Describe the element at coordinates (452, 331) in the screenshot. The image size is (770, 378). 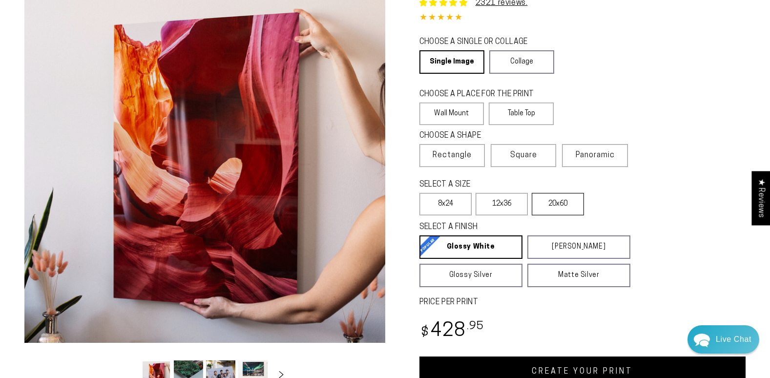
I see `bdi: 428` at that location.